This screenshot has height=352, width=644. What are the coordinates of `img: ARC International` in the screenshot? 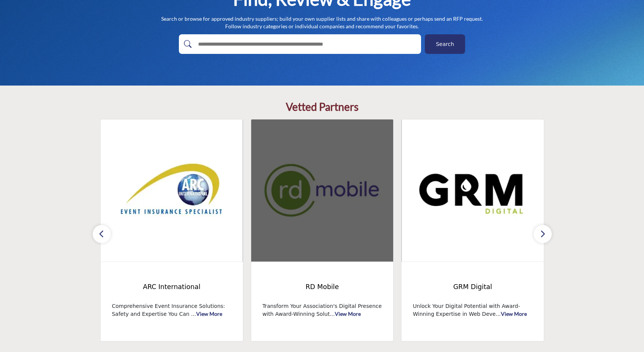 It's located at (172, 191).